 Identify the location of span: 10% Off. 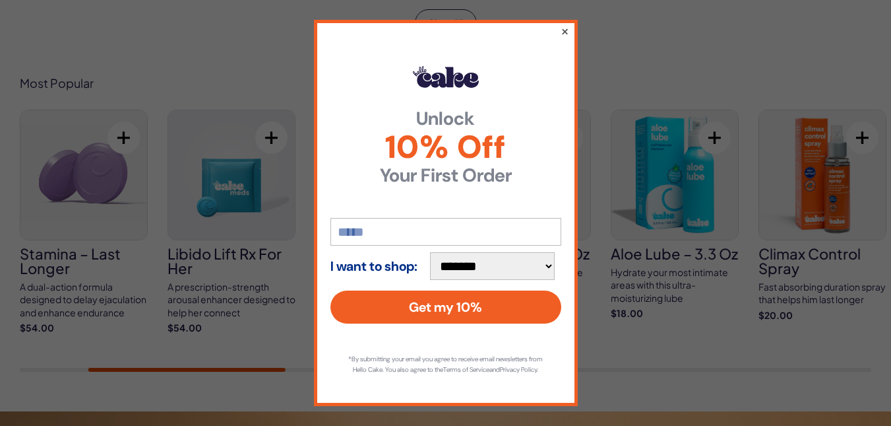
(446, 147).